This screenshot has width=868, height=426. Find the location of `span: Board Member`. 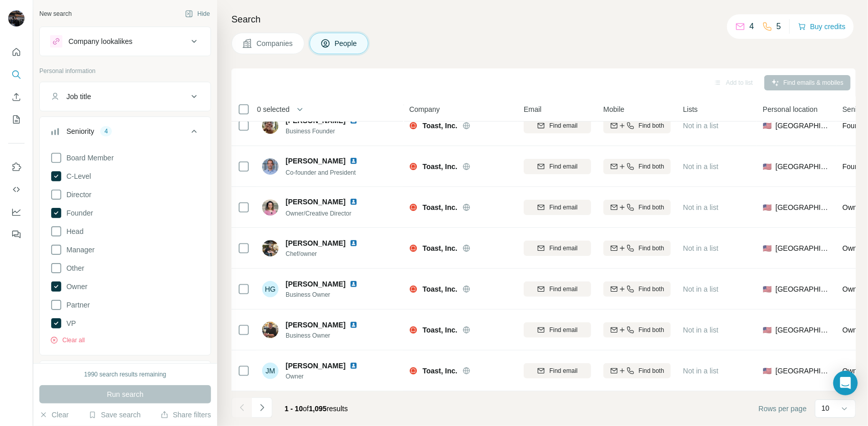

span: Board Member is located at coordinates (88, 158).